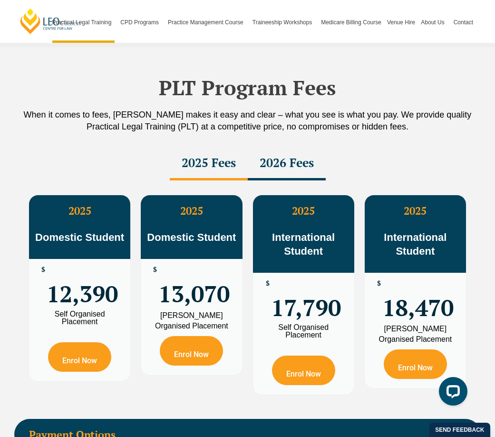 The width and height of the screenshot is (495, 437). Describe the element at coordinates (22, 18) in the screenshot. I see `button: Open LiveChat chat widget` at that location.